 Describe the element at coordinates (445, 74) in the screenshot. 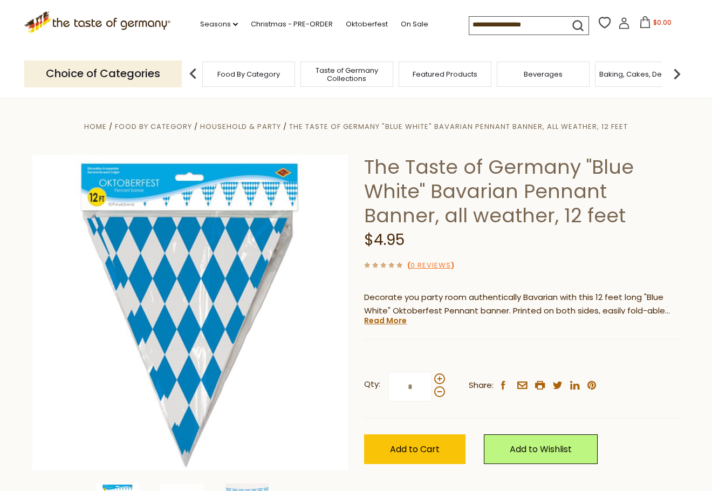

I see `span: Featured Products` at that location.